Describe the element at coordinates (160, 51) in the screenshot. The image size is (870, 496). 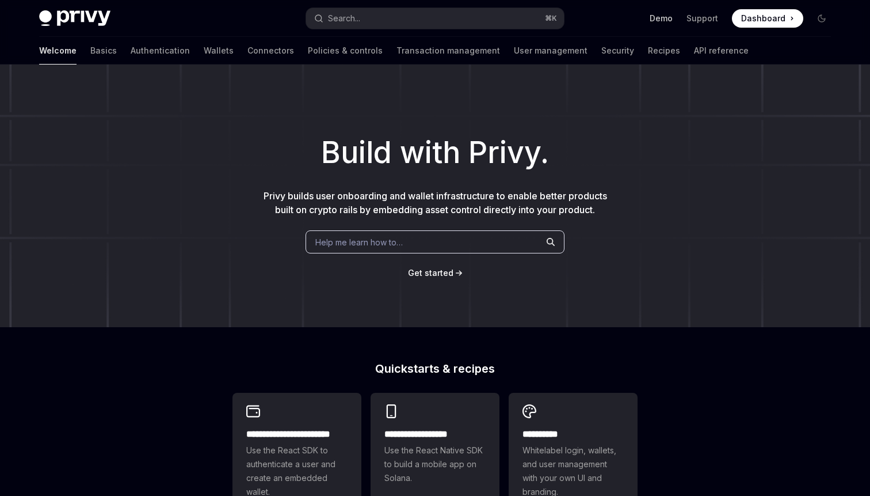
I see `a: Authentication` at that location.